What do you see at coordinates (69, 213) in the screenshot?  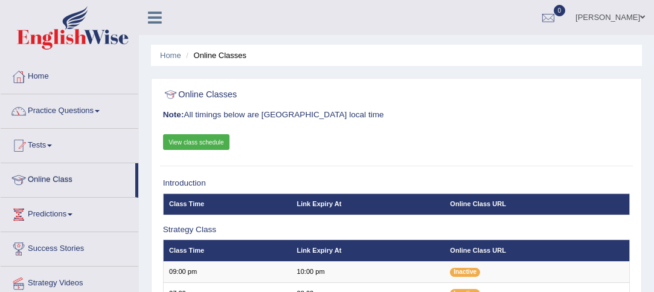 I see `a: Predictions` at bounding box center [69, 213].